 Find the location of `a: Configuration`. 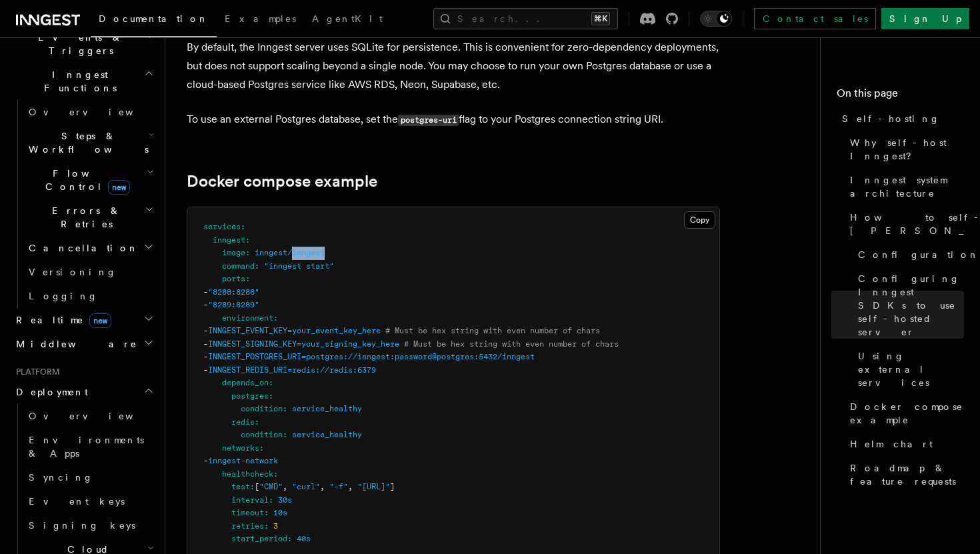

a: Configuration is located at coordinates (908, 255).